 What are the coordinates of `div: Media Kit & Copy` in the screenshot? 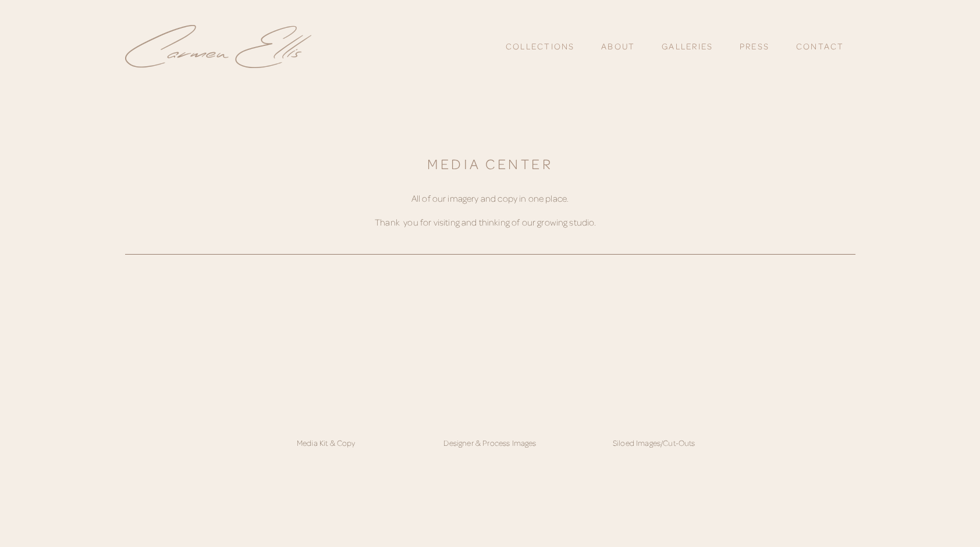 It's located at (326, 443).